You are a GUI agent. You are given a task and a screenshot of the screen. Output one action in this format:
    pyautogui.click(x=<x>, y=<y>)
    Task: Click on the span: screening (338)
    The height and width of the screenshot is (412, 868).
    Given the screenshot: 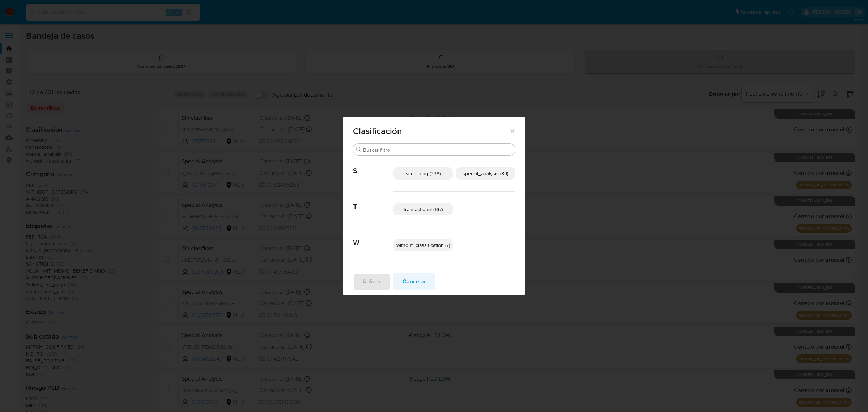 What is the action you would take?
    pyautogui.click(x=423, y=174)
    